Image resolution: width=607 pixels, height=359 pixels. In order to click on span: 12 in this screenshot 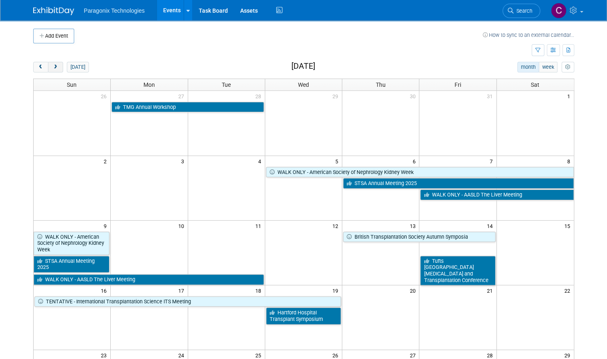, I will do `click(336, 226)`.